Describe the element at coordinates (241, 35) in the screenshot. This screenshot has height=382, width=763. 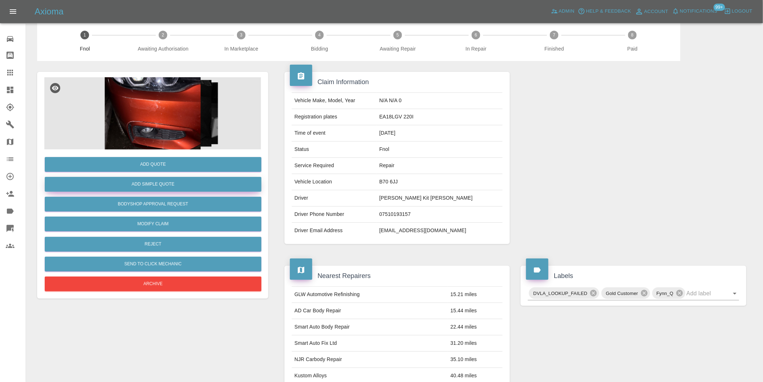
I see `text: 3` at that location.